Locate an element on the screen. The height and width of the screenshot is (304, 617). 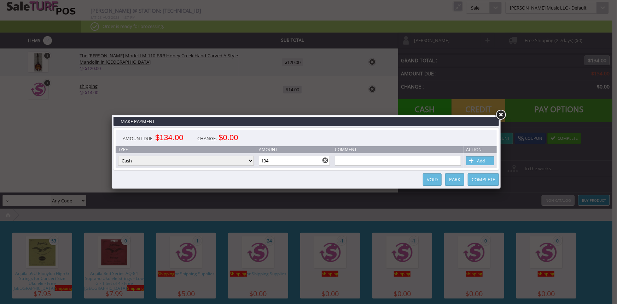
div: Change: is located at coordinates (218, 138).